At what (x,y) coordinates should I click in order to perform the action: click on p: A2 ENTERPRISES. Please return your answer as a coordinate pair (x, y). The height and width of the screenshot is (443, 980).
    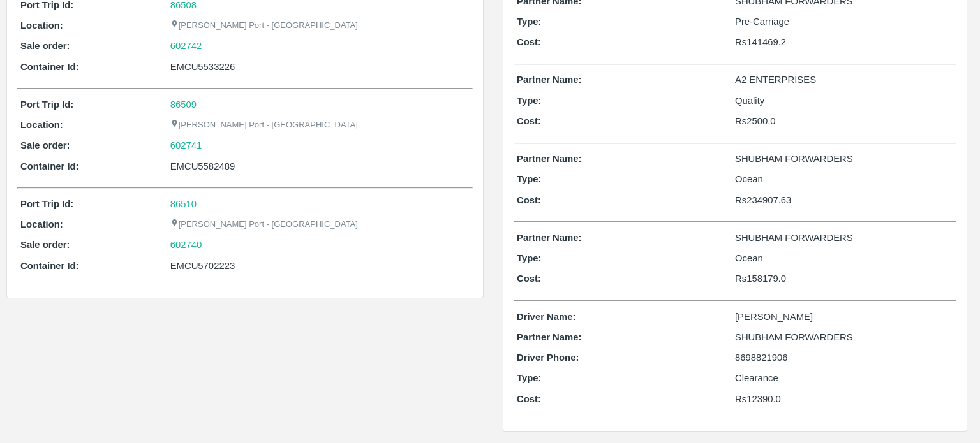
    Looking at the image, I should click on (844, 80).